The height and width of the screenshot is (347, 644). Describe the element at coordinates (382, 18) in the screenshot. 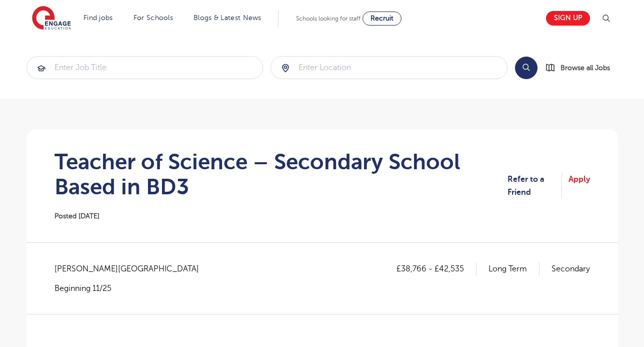

I see `span: Recruit` at that location.